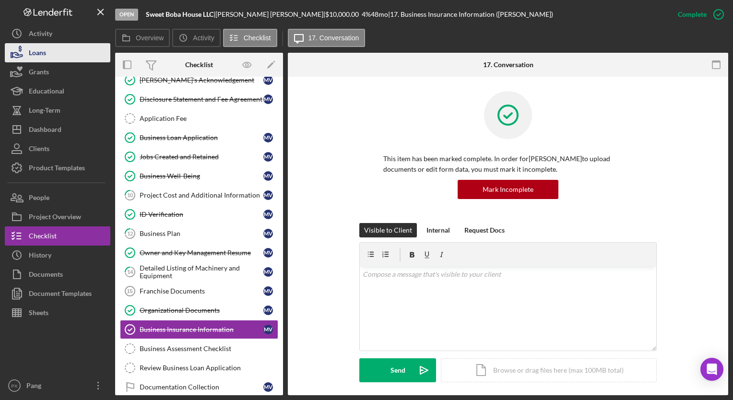 This screenshot has width=733, height=400. I want to click on a: ID VerificationMV, so click(199, 214).